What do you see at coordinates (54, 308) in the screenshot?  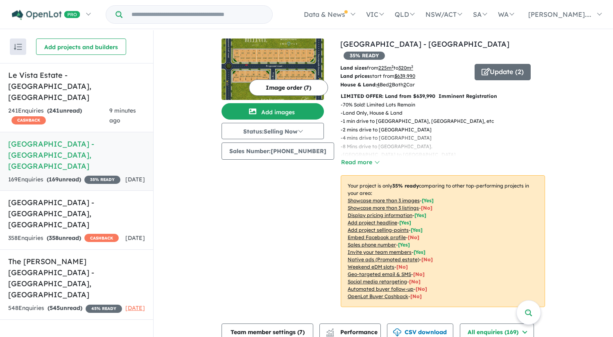 I see `span: 545` at bounding box center [54, 308].